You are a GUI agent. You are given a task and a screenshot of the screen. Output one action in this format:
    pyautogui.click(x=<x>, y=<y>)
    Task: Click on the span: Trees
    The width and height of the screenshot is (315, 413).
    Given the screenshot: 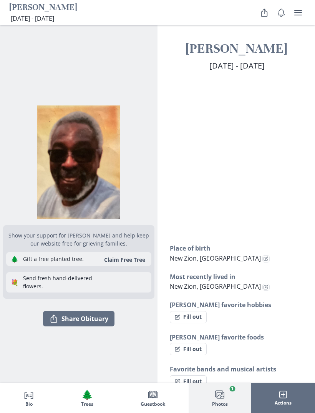 What is the action you would take?
    pyautogui.click(x=87, y=404)
    